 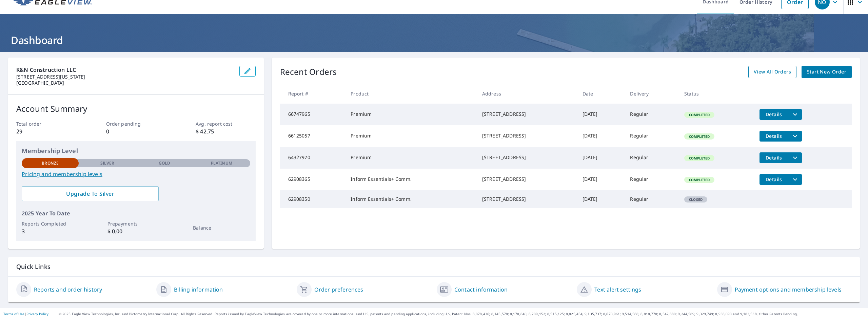 I want to click on p: Total order, so click(x=46, y=124).